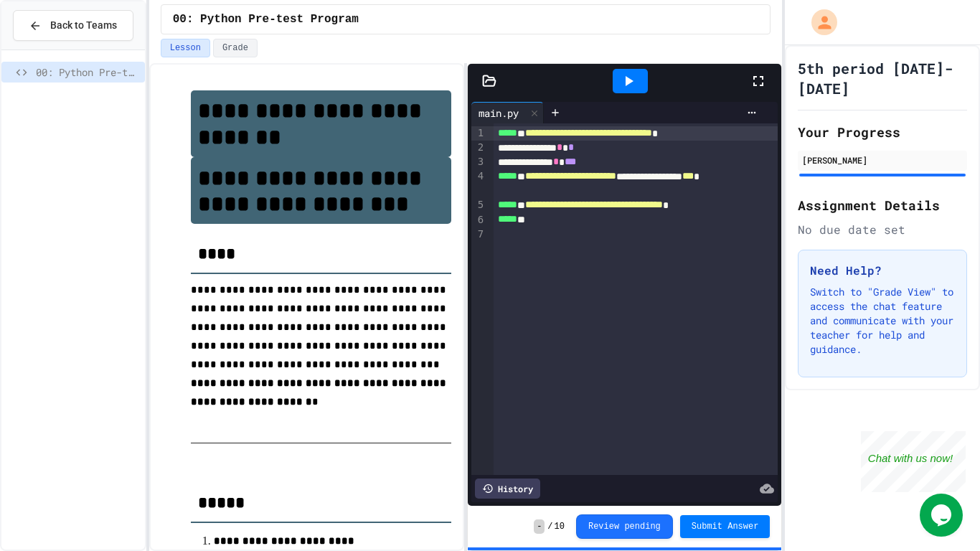 This screenshot has height=551, width=980. I want to click on div: 3, so click(478, 162).